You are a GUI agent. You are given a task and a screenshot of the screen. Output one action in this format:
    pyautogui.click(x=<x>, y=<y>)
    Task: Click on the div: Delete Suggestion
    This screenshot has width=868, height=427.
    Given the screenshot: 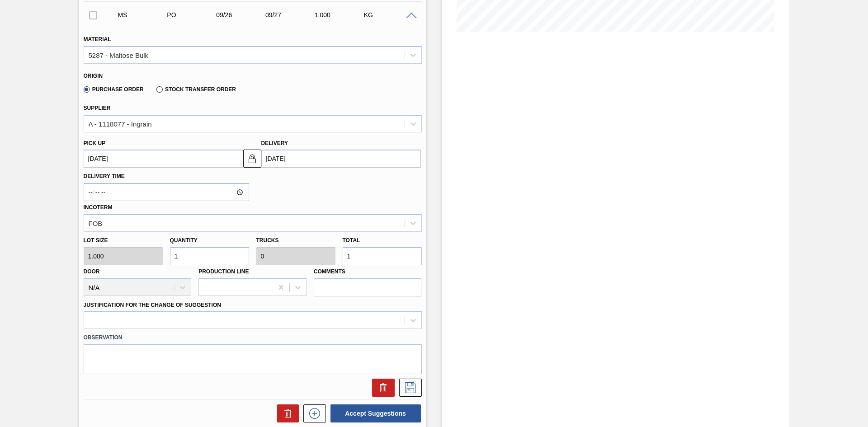 What is the action you would take?
    pyautogui.click(x=381, y=388)
    